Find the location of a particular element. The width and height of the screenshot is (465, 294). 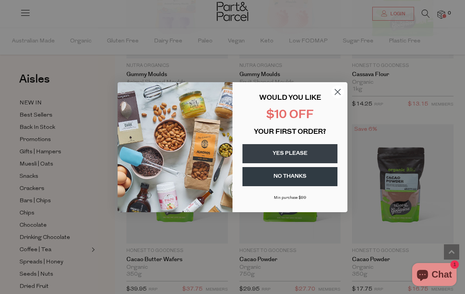

button: Close dialog is located at coordinates (337, 92).